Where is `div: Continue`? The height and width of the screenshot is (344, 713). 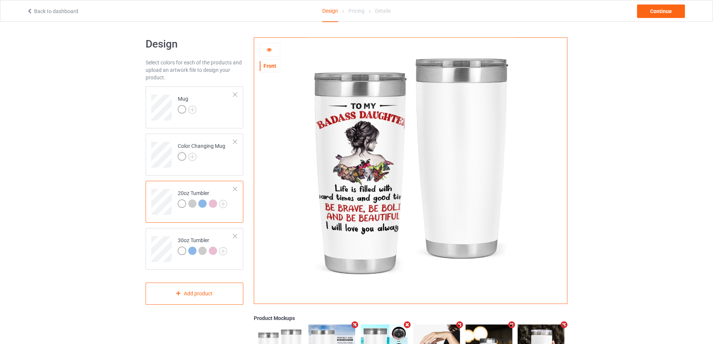
div: Continue is located at coordinates (661, 11).